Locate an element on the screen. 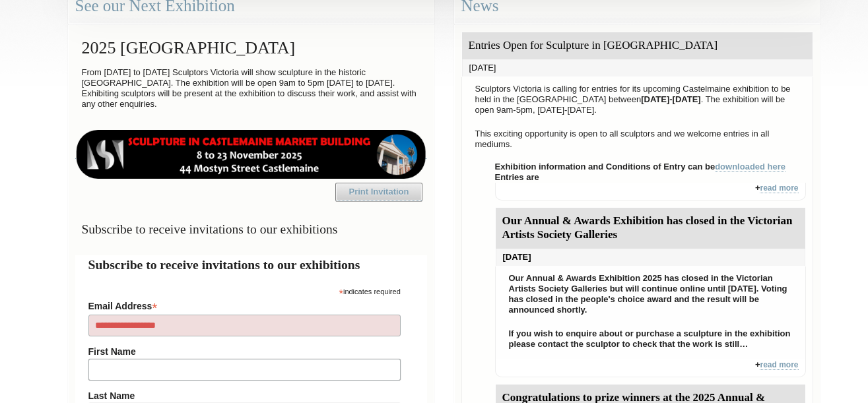 This screenshot has width=868, height=403. p: If you wish to enquire about or purchase a sculpture in the exhibition please contact the sculpto... is located at coordinates (650, 339).